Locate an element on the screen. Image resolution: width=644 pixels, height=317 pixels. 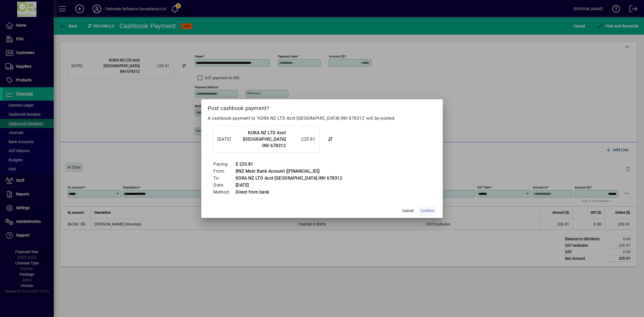
td: To: is located at coordinates (224, 178).